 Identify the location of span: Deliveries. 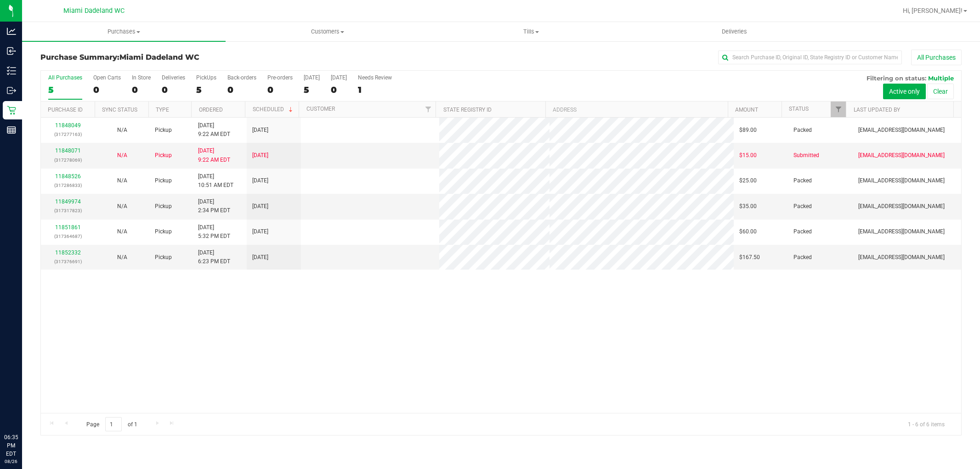
(735, 32).